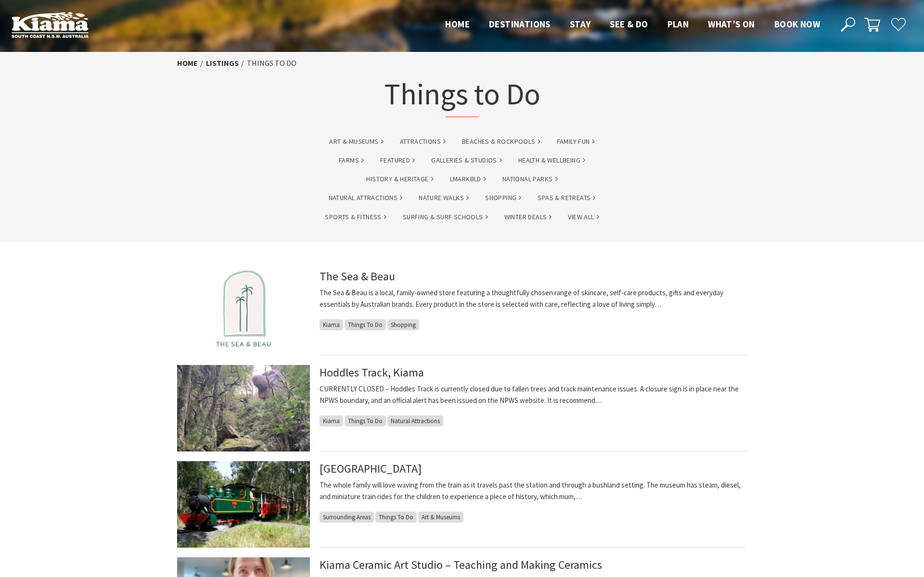 This screenshot has width=924, height=577. I want to click on span: Shopping, so click(403, 325).